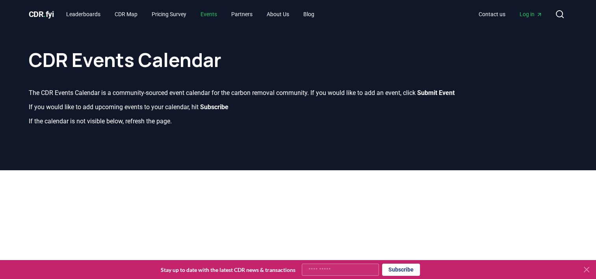 The height and width of the screenshot is (279, 596). Describe the element at coordinates (278, 14) in the screenshot. I see `a: About Us` at that location.